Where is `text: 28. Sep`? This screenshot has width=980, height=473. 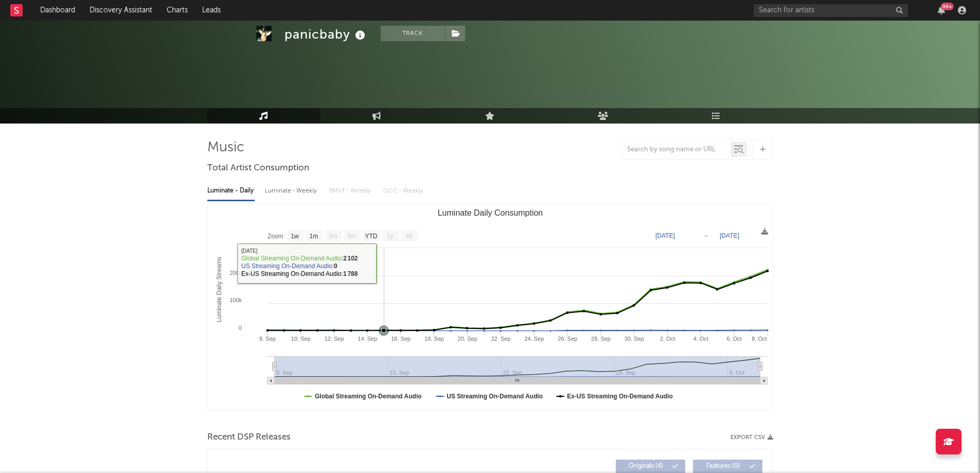 text: 28. Sep is located at coordinates (601, 339).